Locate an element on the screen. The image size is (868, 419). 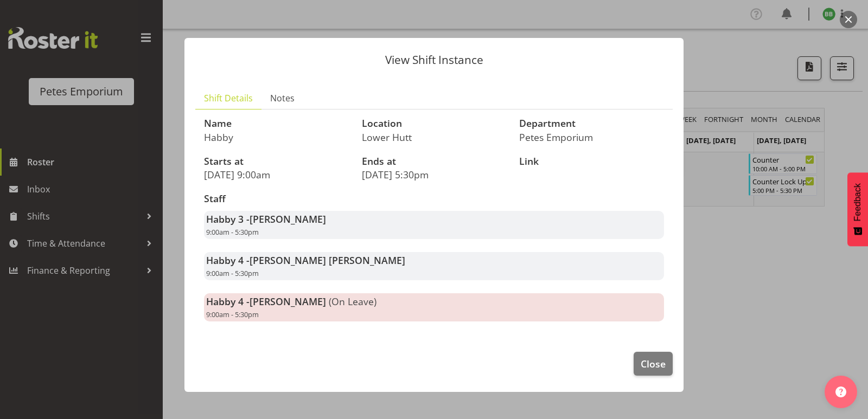
h3: Starts at is located at coordinates (276, 162).